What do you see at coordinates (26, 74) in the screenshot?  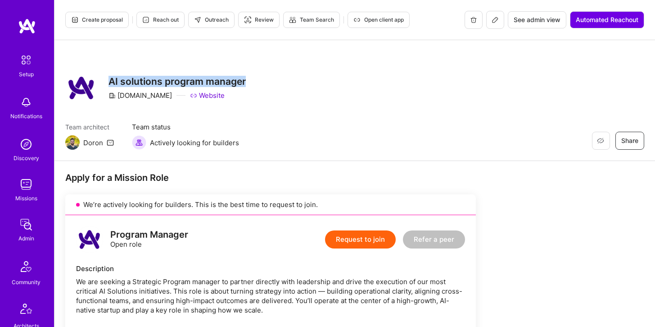 I see `div: Setup` at bounding box center [26, 74].